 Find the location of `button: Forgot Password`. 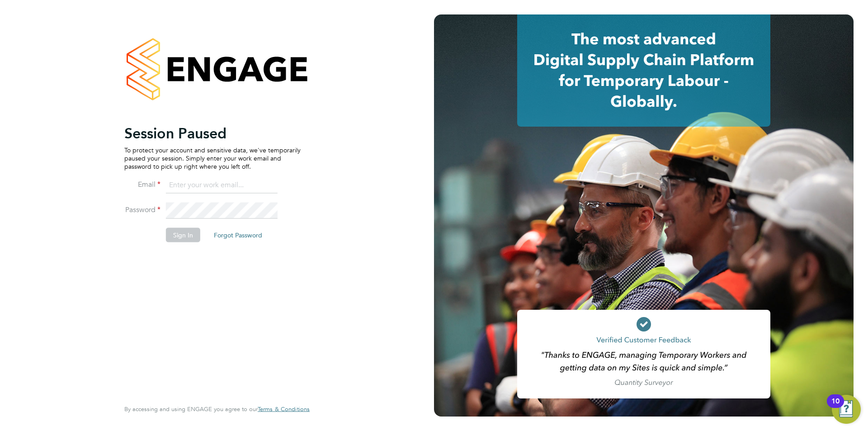

button: Forgot Password is located at coordinates (237, 235).